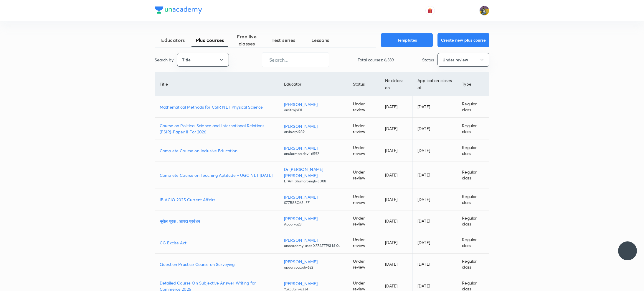  I want to click on p: apoorvpatodi-622, so click(314, 267).